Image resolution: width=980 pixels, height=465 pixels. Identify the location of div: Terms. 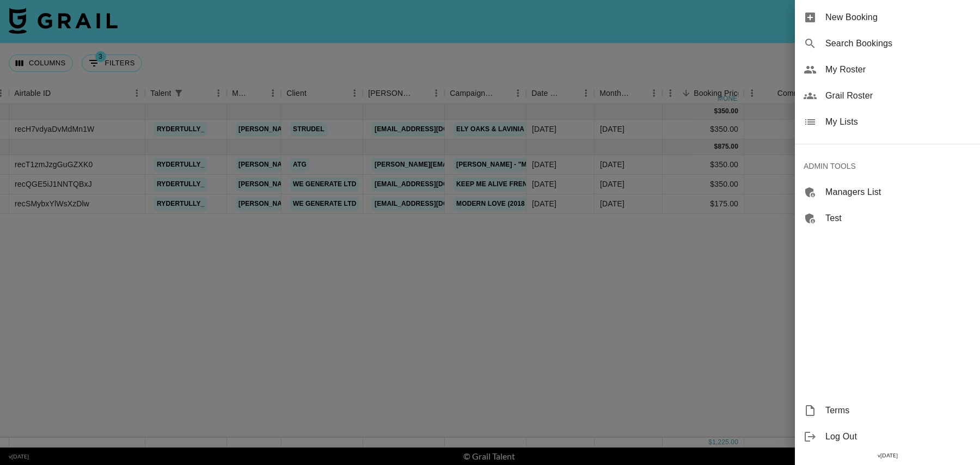
(887, 411).